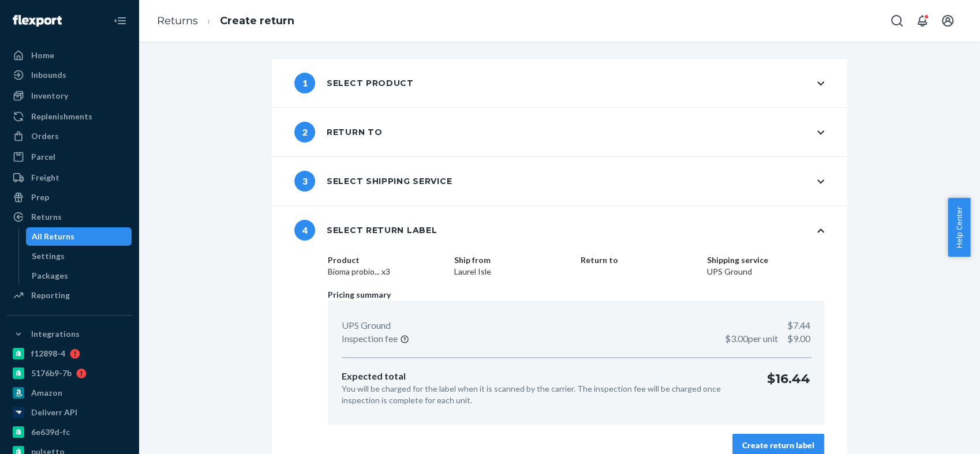 Image resolution: width=980 pixels, height=454 pixels. I want to click on ol: breadcrumbs, so click(225, 21).